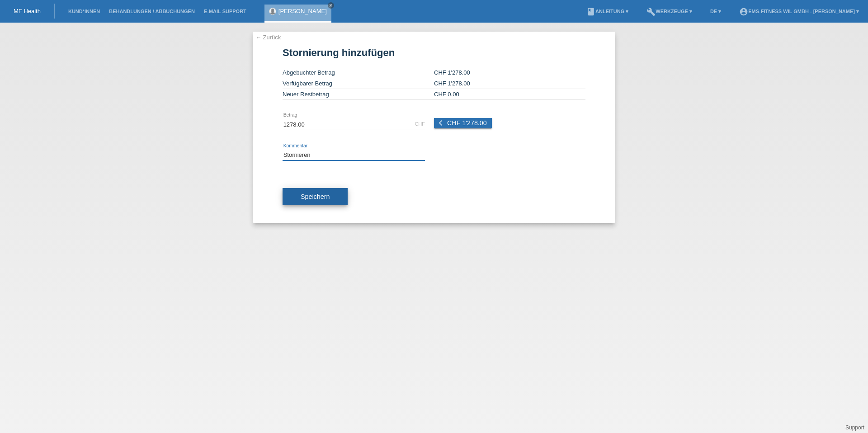 The width and height of the screenshot is (868, 433). I want to click on div: CHF, so click(420, 124).